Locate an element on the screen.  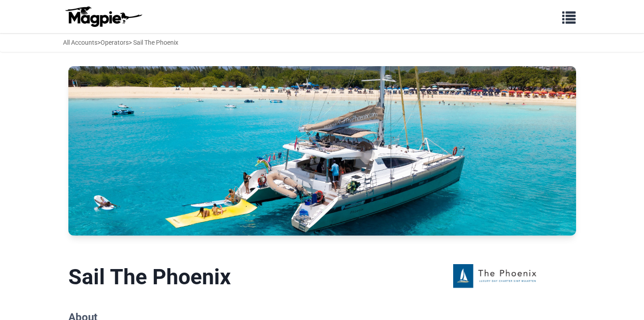
a: All Accounts is located at coordinates (80, 42).